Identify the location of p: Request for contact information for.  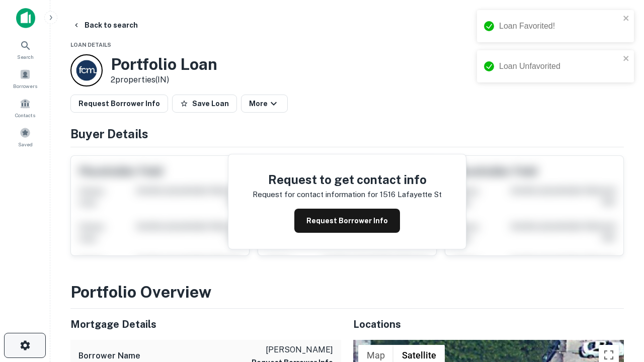
(315, 195).